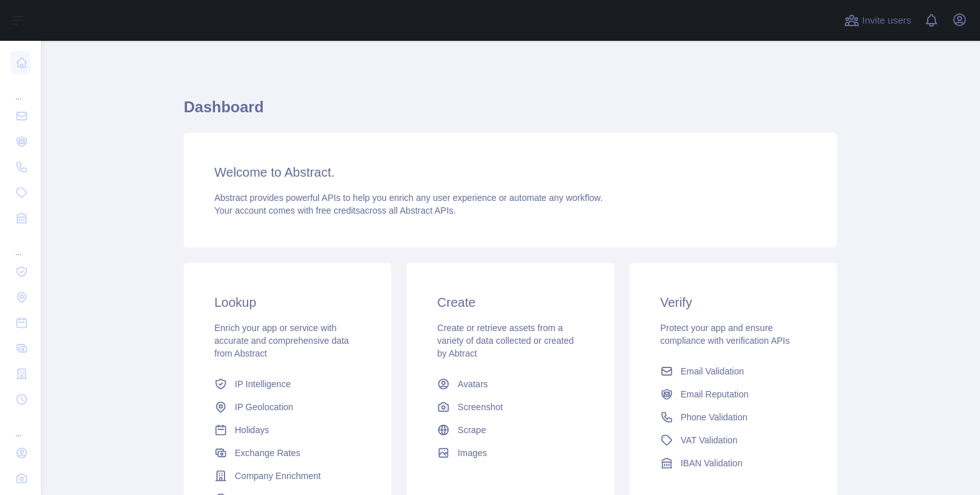 This screenshot has height=495, width=980. Describe the element at coordinates (408, 198) in the screenshot. I see `span: Abstract provides powerful APIs to help you enrich any user experience or automate any workflow.` at that location.